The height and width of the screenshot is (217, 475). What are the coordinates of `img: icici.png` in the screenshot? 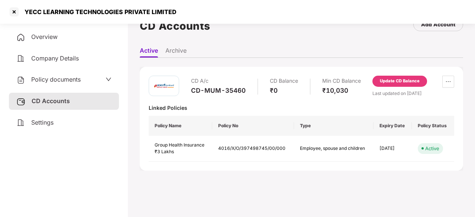 It's located at (164, 86).